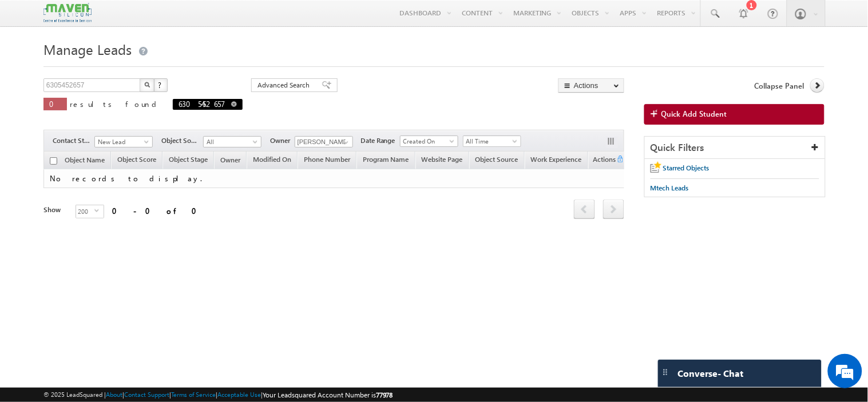 The width and height of the screenshot is (868, 402). What do you see at coordinates (193, 394) in the screenshot?
I see `a: Terms of Service` at bounding box center [193, 394].